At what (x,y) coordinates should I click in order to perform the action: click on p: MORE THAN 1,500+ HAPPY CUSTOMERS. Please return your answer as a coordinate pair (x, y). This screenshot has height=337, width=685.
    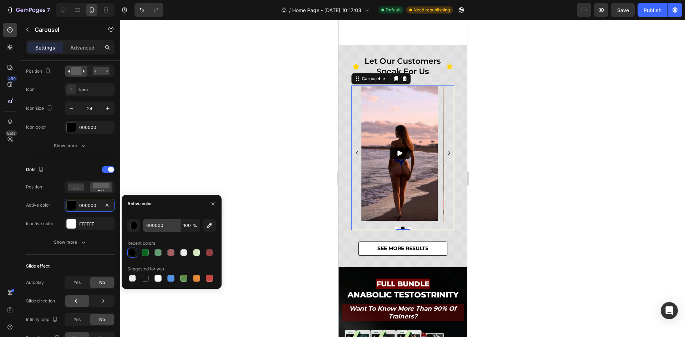
    Looking at the image, I should click on (106, 15).